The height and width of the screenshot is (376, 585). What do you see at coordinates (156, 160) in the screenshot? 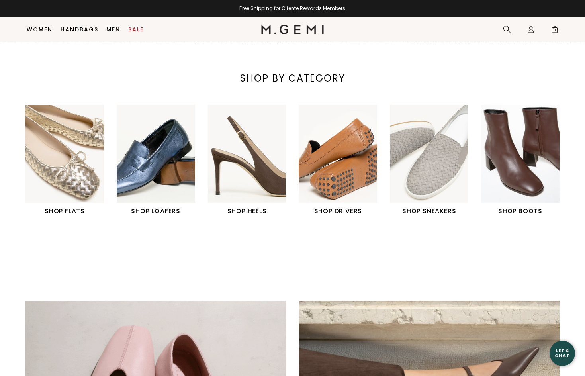
I see `a: SHOP LOAFERS` at bounding box center [156, 160].